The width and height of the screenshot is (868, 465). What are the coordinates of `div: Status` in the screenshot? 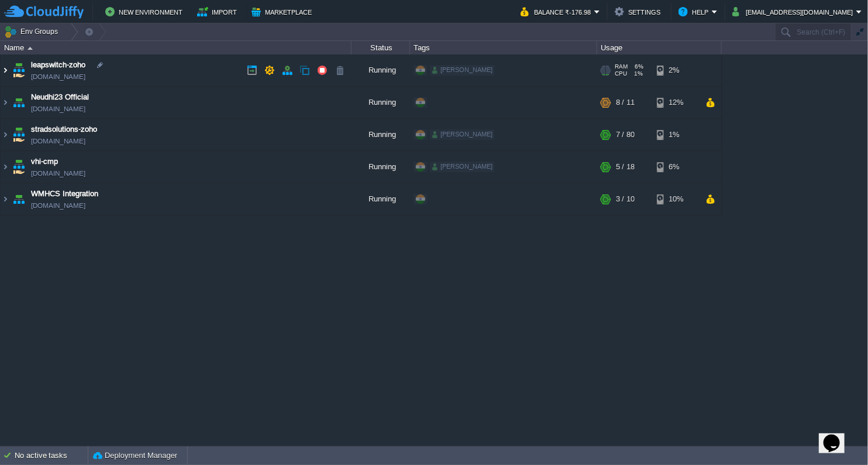 It's located at (381, 47).